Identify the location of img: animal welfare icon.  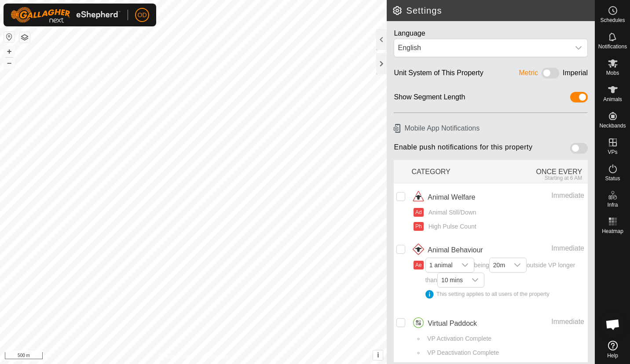
(418, 198).